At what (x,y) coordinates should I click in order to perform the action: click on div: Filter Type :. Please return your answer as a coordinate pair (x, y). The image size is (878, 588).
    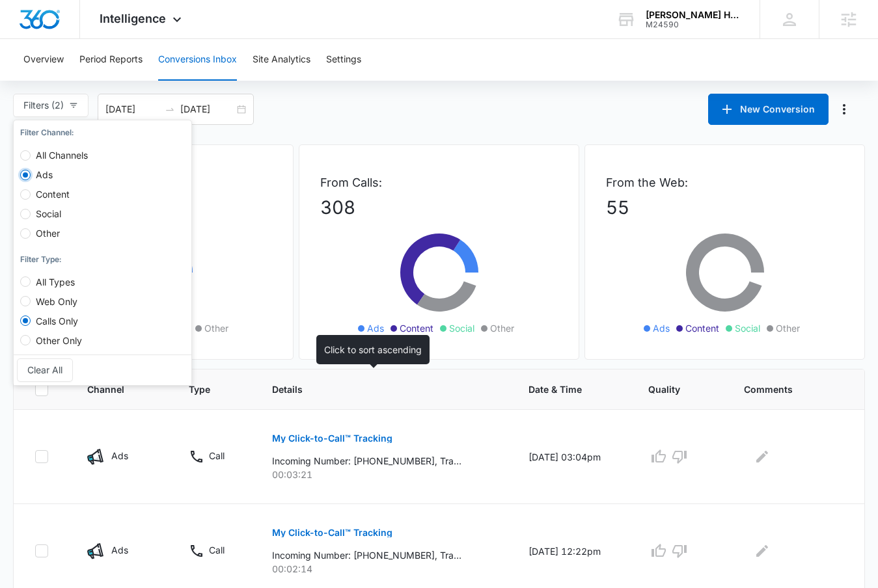
    Looking at the image, I should click on (102, 259).